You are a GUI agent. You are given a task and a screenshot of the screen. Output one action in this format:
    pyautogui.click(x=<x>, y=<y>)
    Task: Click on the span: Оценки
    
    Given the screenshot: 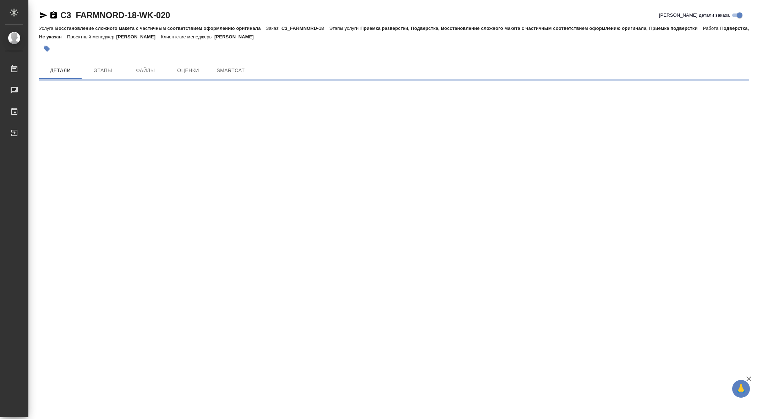 What is the action you would take?
    pyautogui.click(x=188, y=70)
    